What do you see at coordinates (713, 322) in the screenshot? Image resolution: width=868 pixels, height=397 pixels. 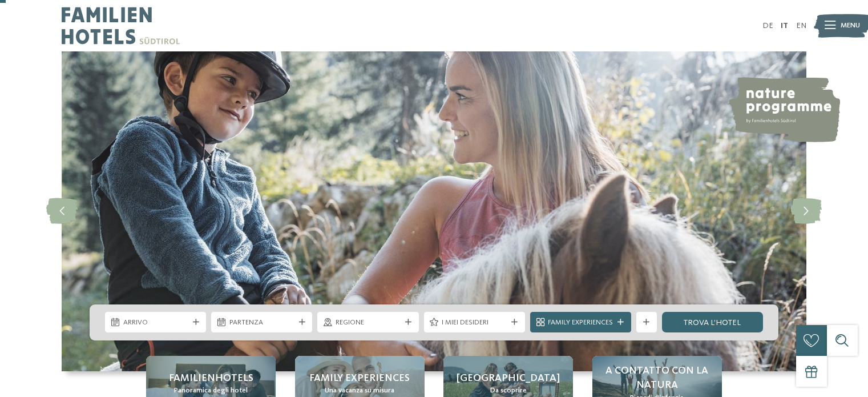 I see `a: trova l’hotel` at bounding box center [713, 322].